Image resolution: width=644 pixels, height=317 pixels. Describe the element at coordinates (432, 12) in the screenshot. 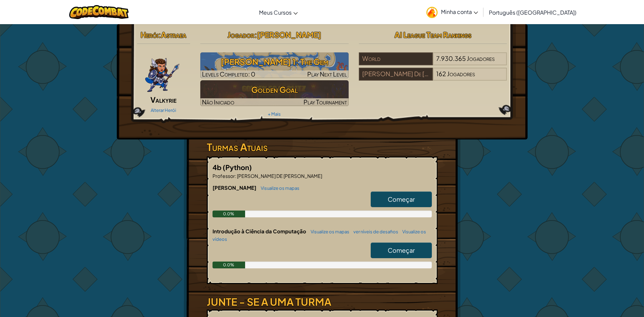

I see `img: avatar` at that location.